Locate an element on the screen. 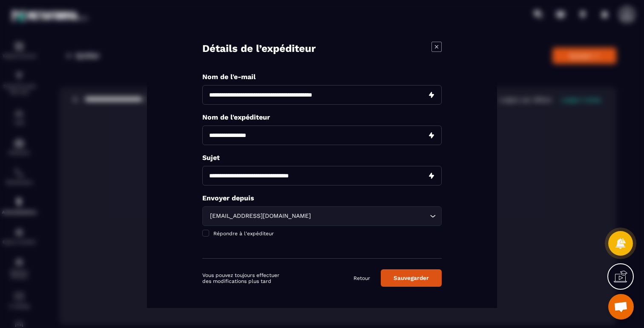 This screenshot has height=328, width=644. button: Sauvegarder is located at coordinates (411, 278).